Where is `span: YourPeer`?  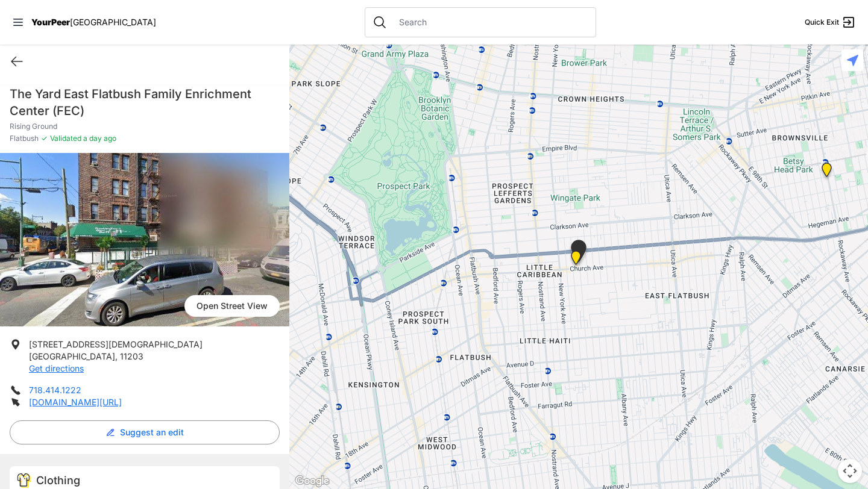
span: YourPeer is located at coordinates (51, 22).